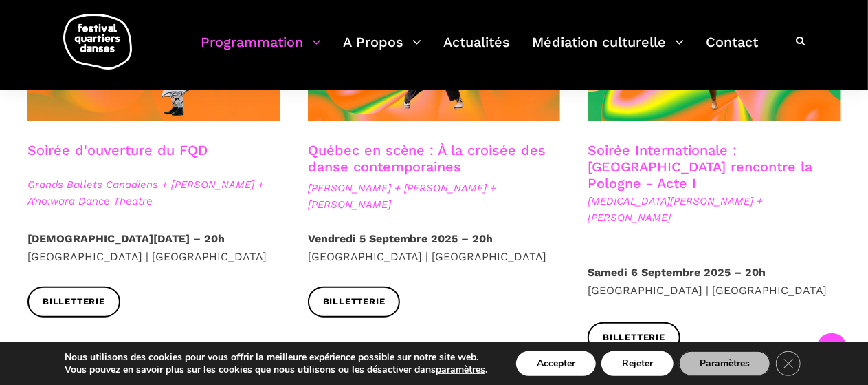  Describe the element at coordinates (427, 158) in the screenshot. I see `a: Québec en scène : À la croisée des danse contemporaines` at that location.